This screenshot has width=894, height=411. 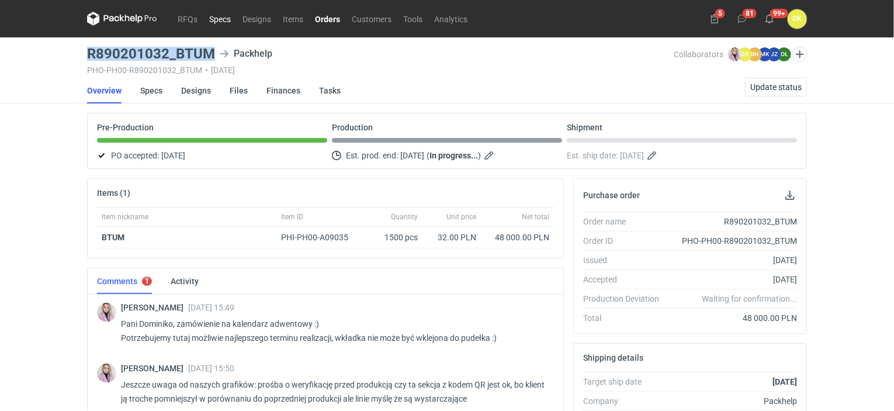 I want to click on p: Pre-Production, so click(x=125, y=127).